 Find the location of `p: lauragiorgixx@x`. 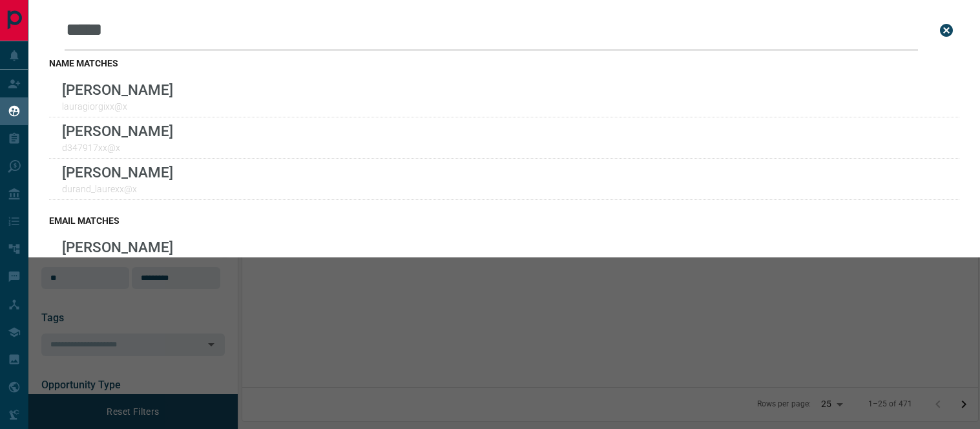

p: lauragiorgixx@x is located at coordinates (117, 107).